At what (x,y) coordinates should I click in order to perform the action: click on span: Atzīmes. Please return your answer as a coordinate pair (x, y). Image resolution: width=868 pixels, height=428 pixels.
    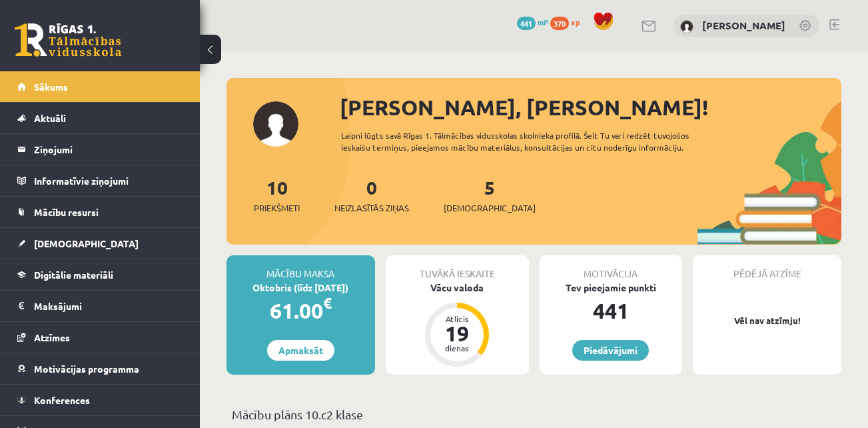
    Looking at the image, I should click on (52, 337).